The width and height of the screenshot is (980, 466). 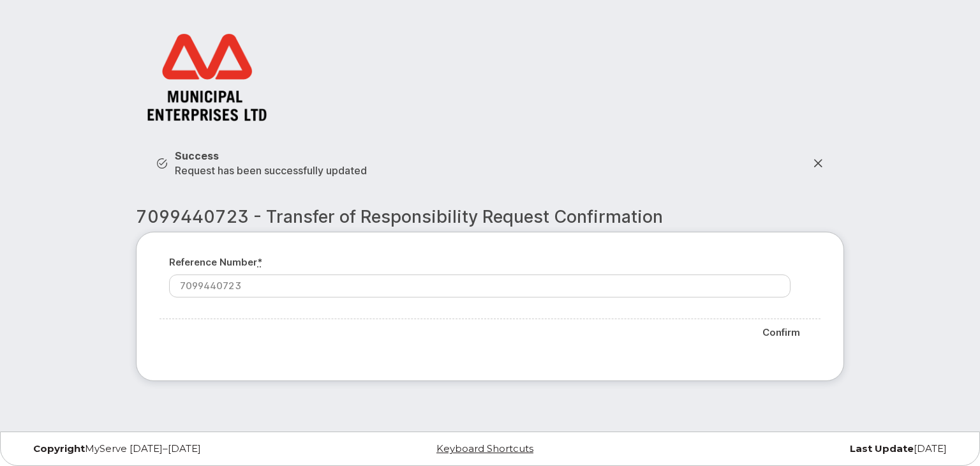 I want to click on h2: 7099440723 - Transfer of Responsibility Request Confirmation, so click(x=490, y=217).